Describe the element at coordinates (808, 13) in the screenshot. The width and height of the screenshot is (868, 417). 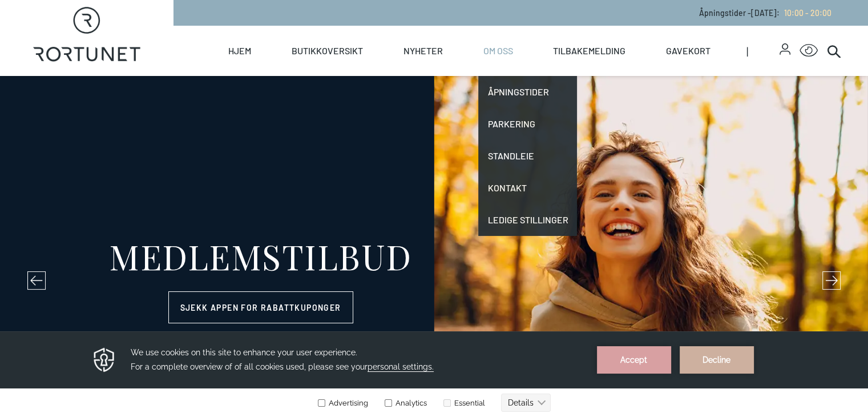
I see `span: 10:00 - 20:00` at that location.